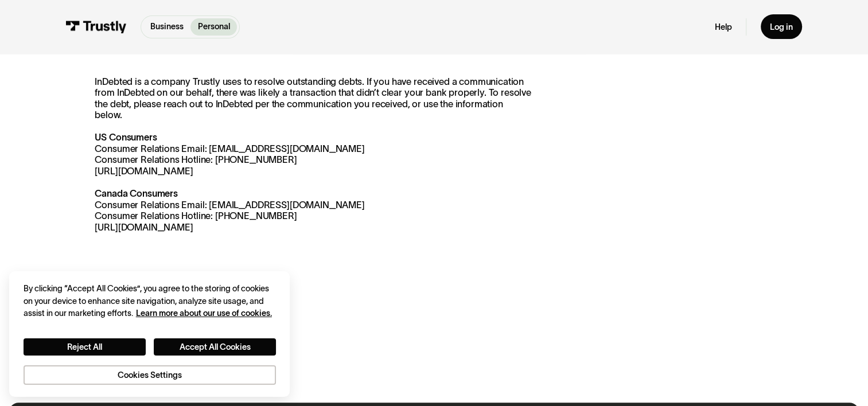  I want to click on p: Business, so click(167, 26).